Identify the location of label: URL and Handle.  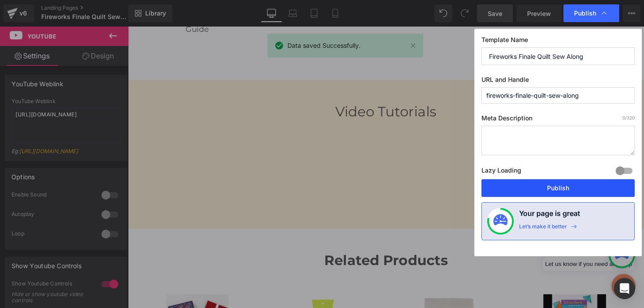
(558, 81).